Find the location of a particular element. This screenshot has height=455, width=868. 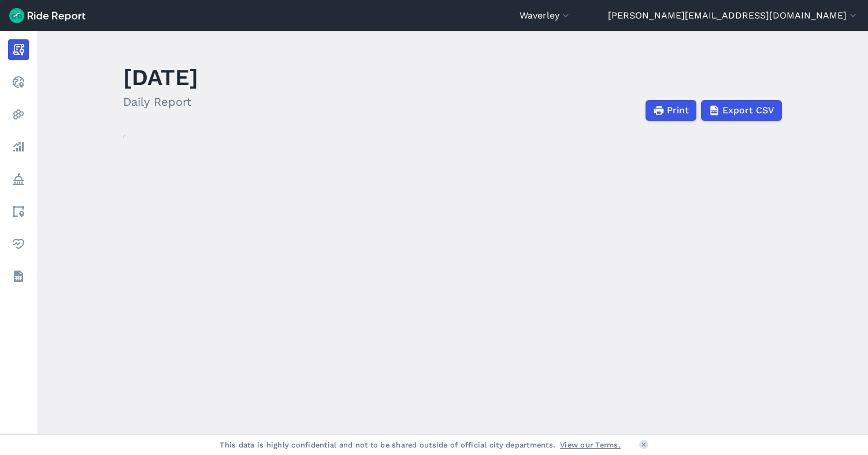

img: Ride Report is located at coordinates (47, 15).